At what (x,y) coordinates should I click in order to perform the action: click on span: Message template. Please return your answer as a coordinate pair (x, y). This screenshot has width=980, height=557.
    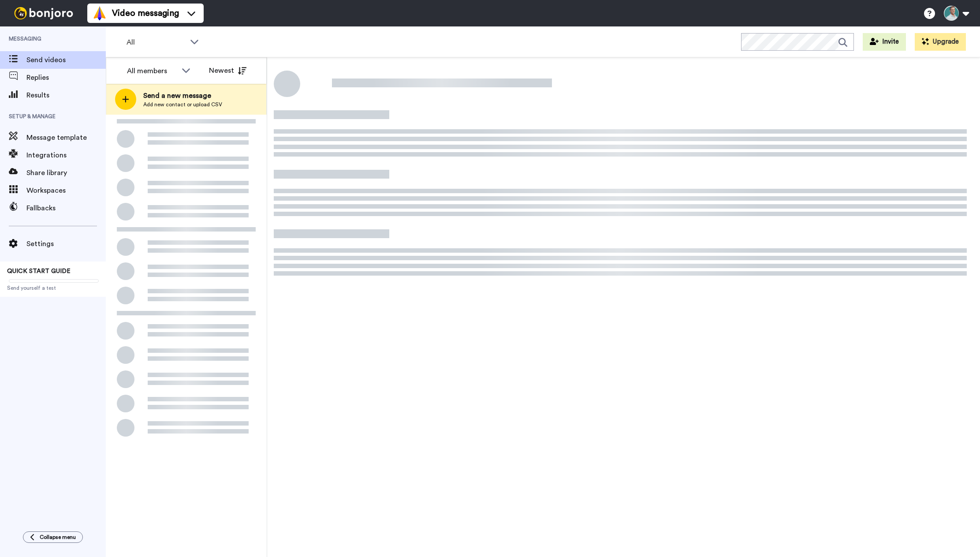
    Looking at the image, I should click on (66, 138).